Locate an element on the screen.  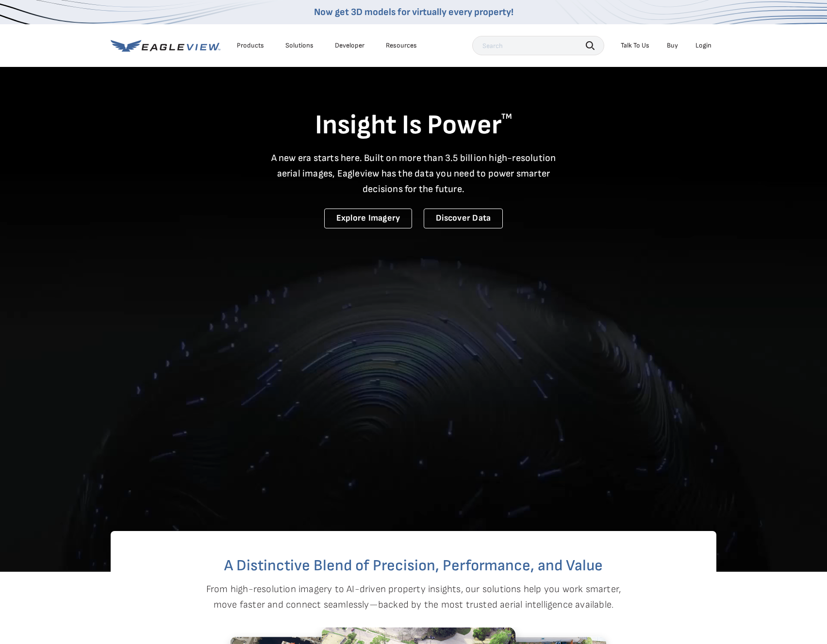
p: A new era starts here. Built on more than 3.5 billion high-resolution aerial images, Eagleview ha... is located at coordinates (414, 174).